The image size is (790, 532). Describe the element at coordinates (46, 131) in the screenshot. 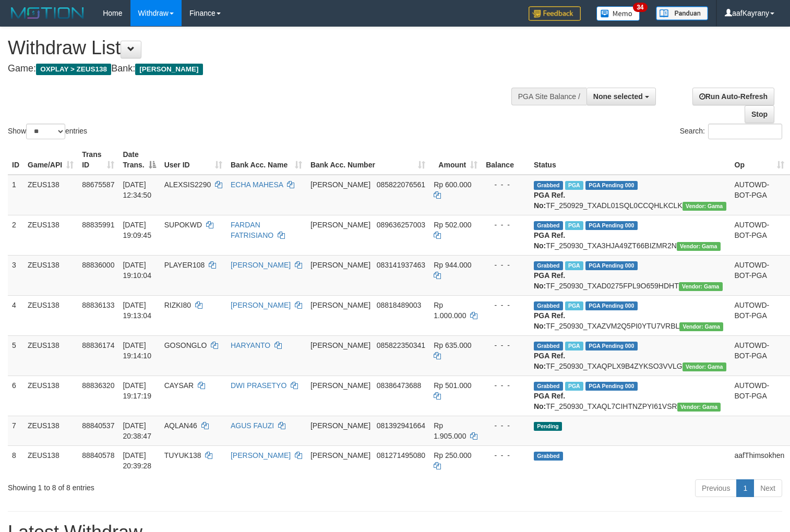

I see `select: Showentries` at that location.